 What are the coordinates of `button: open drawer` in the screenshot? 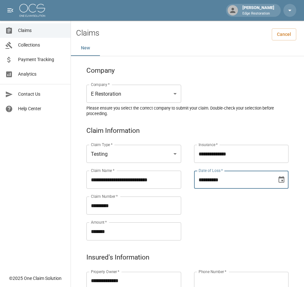 It's located at (10, 10).